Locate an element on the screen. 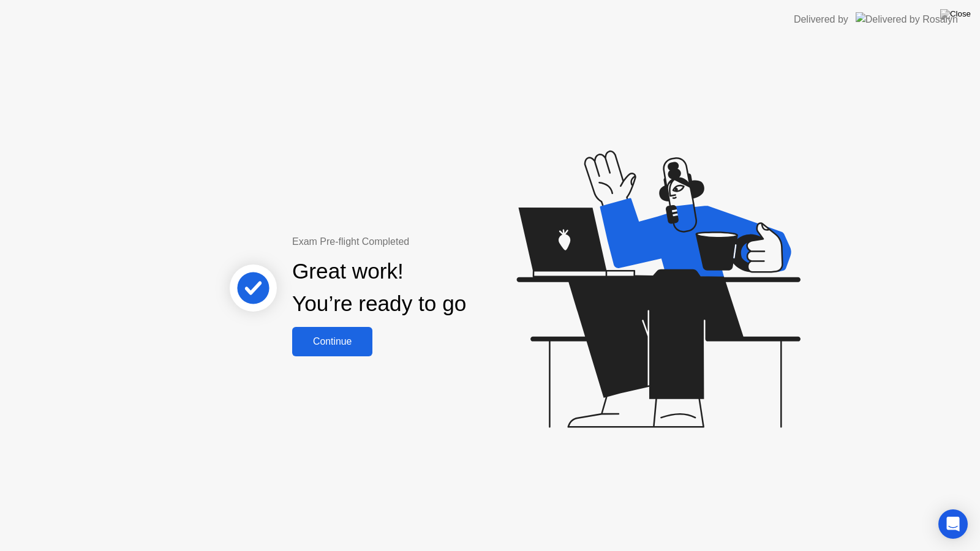 This screenshot has width=980, height=551. img: Delivered by Rosalyn is located at coordinates (906, 19).